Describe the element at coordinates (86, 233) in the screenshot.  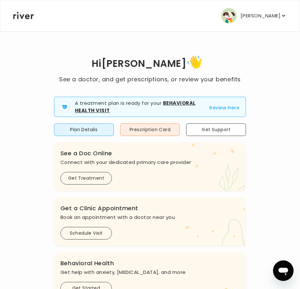
I see `button: Schedule Visit` at that location.